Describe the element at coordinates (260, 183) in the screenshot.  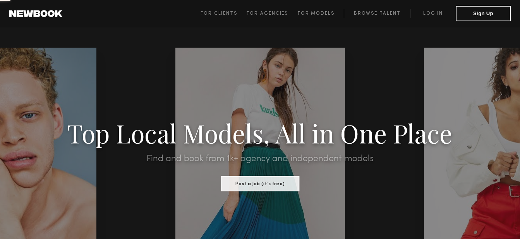
I see `button: Post a Job (it’s free)` at that location.